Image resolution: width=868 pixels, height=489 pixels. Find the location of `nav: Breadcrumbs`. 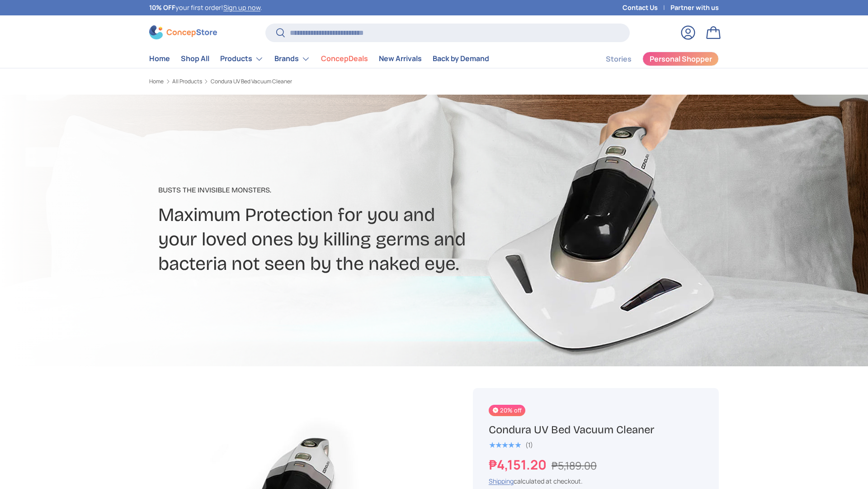

nav: Breadcrumbs is located at coordinates (300, 82).